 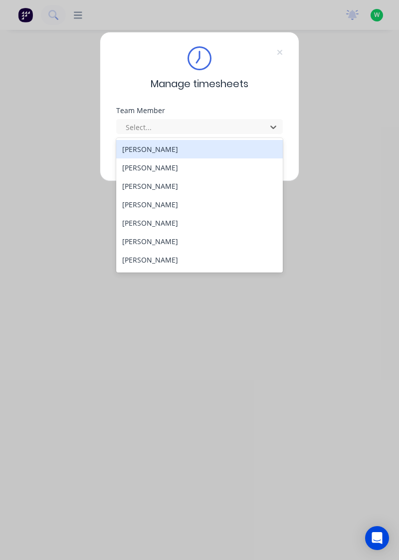 I want to click on div: Team Member, so click(x=199, y=111).